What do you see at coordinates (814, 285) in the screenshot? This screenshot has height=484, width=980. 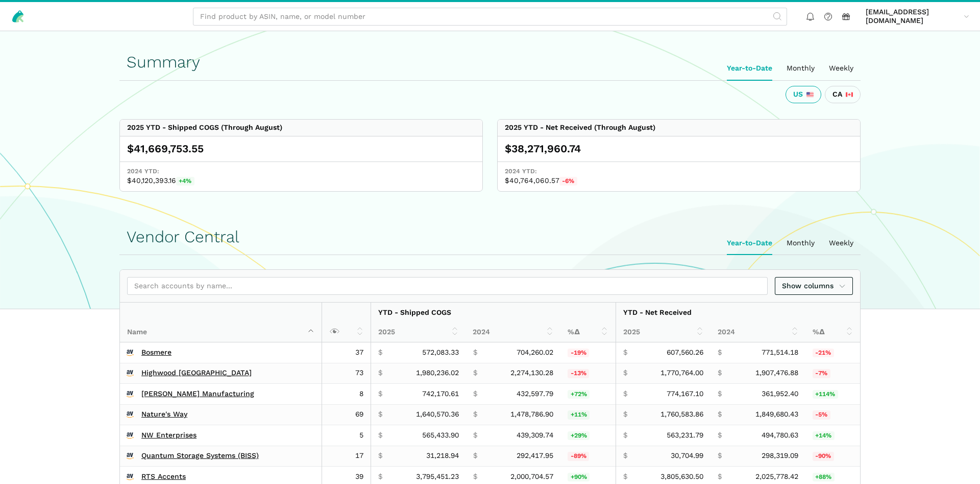 I see `a: Show columns` at bounding box center [814, 285].